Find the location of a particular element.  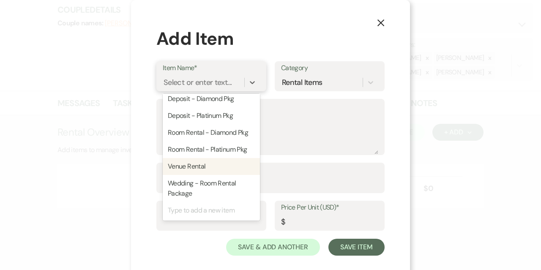

div: Select or enter text... is located at coordinates (198, 82).